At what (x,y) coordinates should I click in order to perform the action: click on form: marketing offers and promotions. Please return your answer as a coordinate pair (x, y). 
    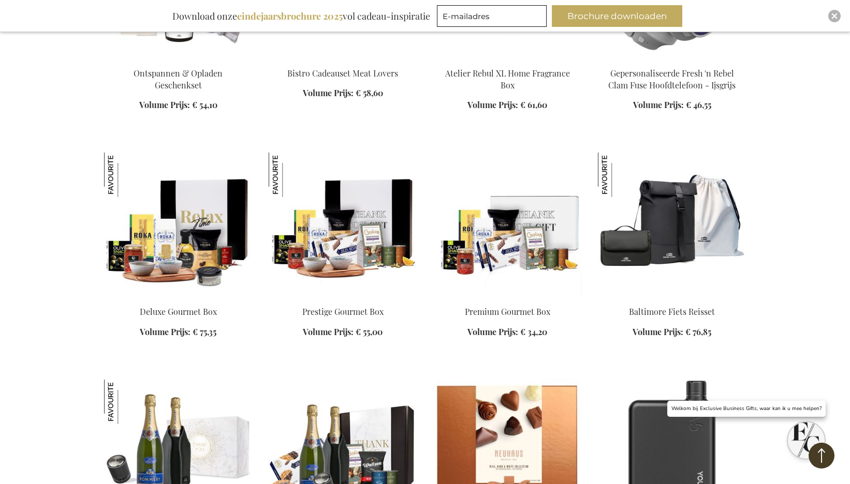
    Looking at the image, I should click on (493, 18).